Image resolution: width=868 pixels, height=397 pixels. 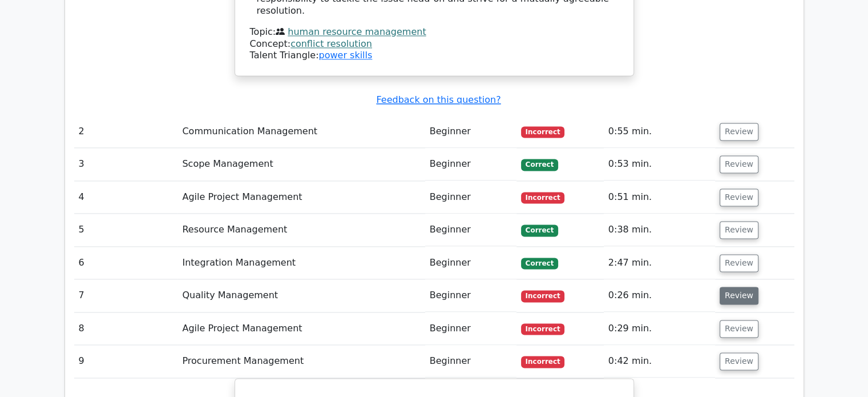 What do you see at coordinates (300, 262) in the screenshot?
I see `td: Integration Management` at bounding box center [300, 262].